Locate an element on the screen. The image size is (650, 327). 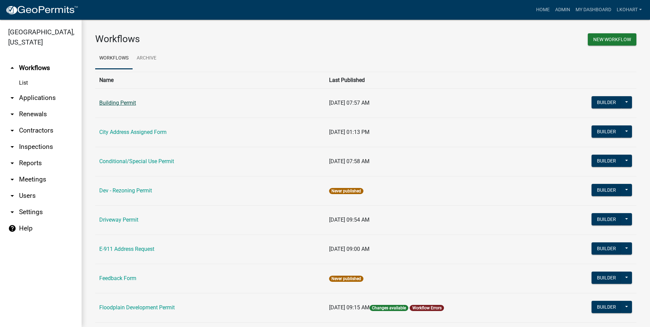
a: lkohart is located at coordinates (629, 10).